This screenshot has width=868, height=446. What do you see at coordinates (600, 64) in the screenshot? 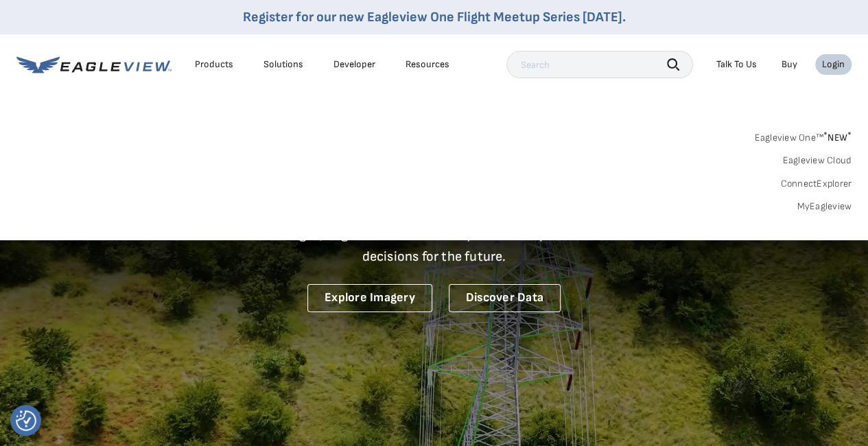
I see `input: Search` at bounding box center [600, 64].